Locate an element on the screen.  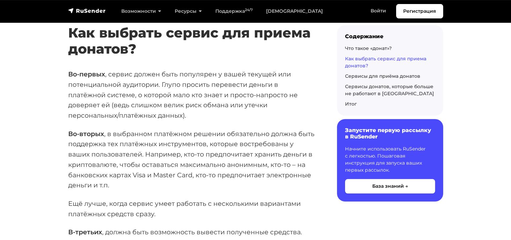
h2: Как выбрать сервис для приема донатов? is located at coordinates (192, 31).